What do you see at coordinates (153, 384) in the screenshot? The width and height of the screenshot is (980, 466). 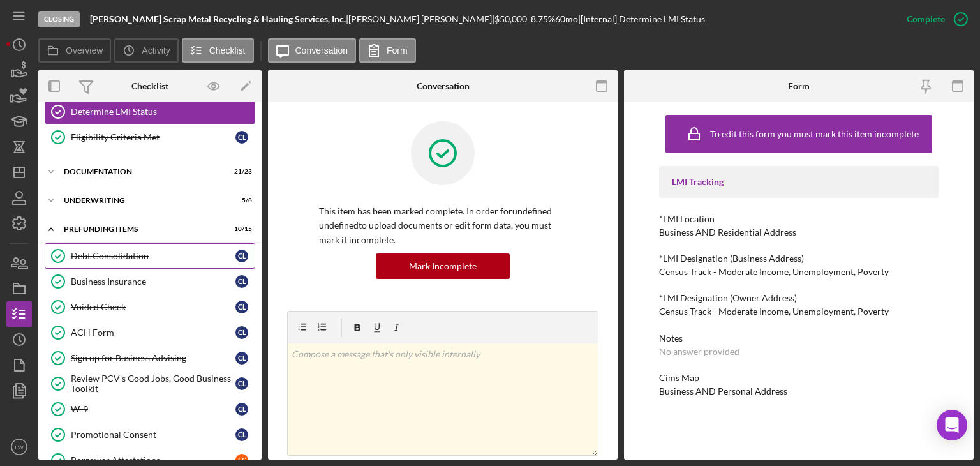 I see `div: Review PCV's Good Jobs, Good Business Toolkit` at bounding box center [153, 384].